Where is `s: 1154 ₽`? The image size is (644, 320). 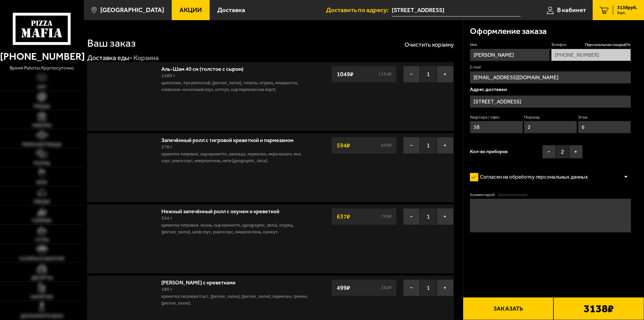 s: 1154 ₽ is located at coordinates (385, 74).